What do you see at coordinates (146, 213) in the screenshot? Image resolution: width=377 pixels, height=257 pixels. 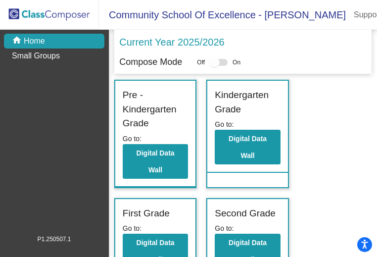 I see `label: First Grade` at bounding box center [146, 213].